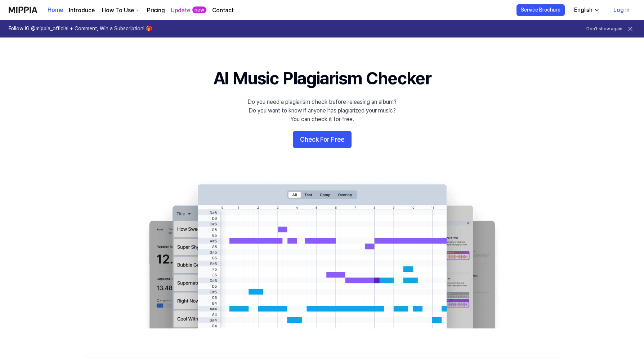  Describe the element at coordinates (156, 11) in the screenshot. I see `a: Pricing` at that location.